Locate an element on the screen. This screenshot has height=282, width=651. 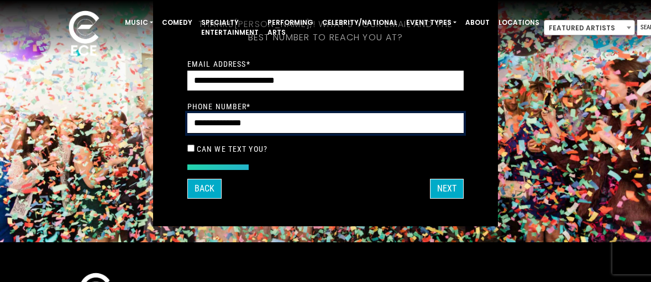
span: Featured Artists is located at coordinates (589, 28).